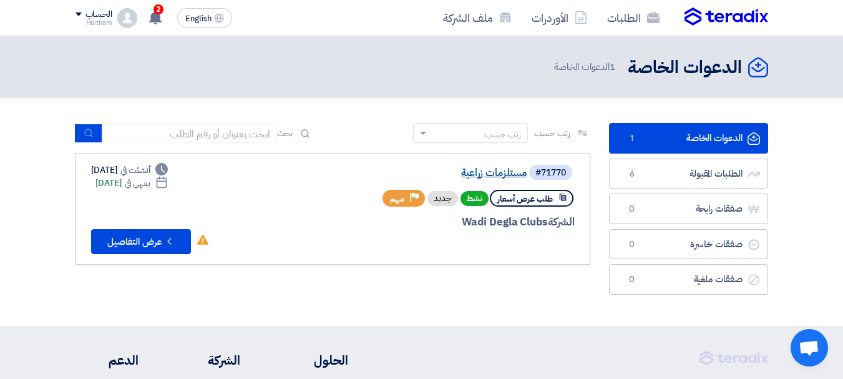 The image size is (843, 379). I want to click on span: ينتهي في, so click(137, 183).